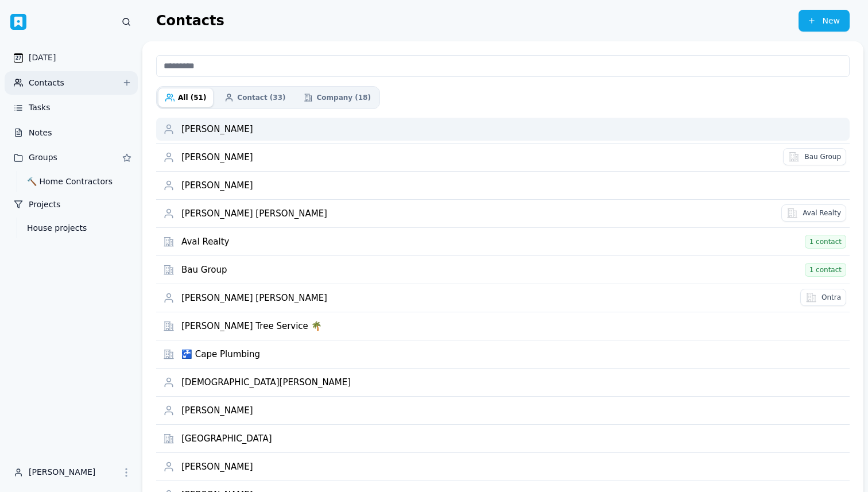  I want to click on span: Company (18), so click(343, 98).